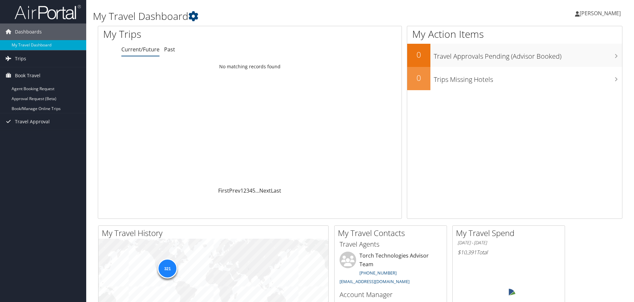 The image size is (634, 302). I want to click on h1: My Travel Dashboard, so click(271, 16).